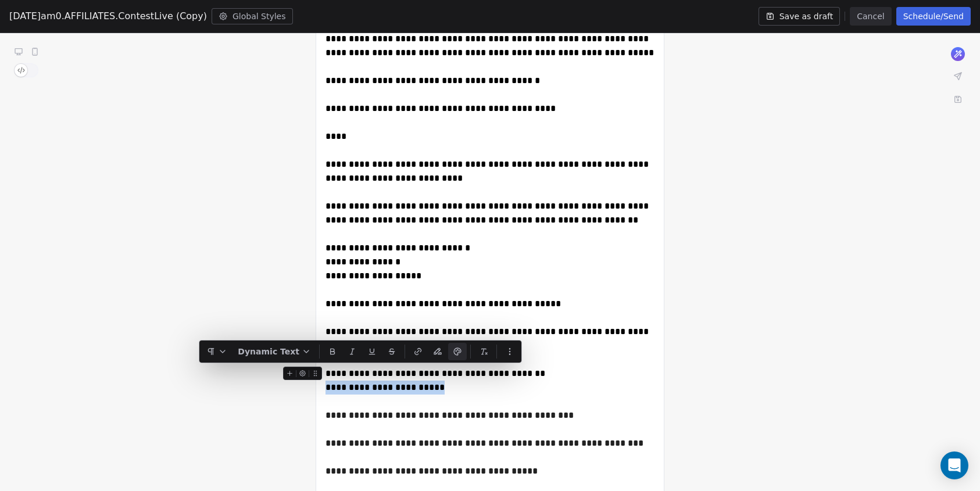 The width and height of the screenshot is (980, 491). I want to click on button: Global Styles, so click(252, 16).